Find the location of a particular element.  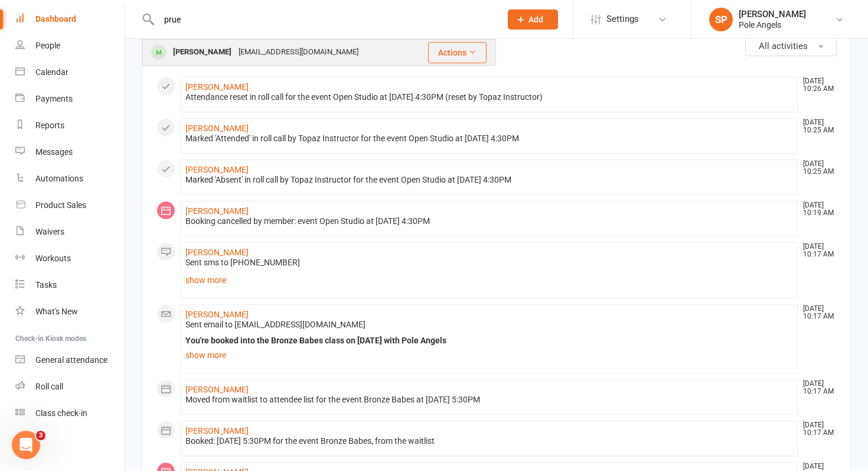

a: Roll call is located at coordinates (69, 386).